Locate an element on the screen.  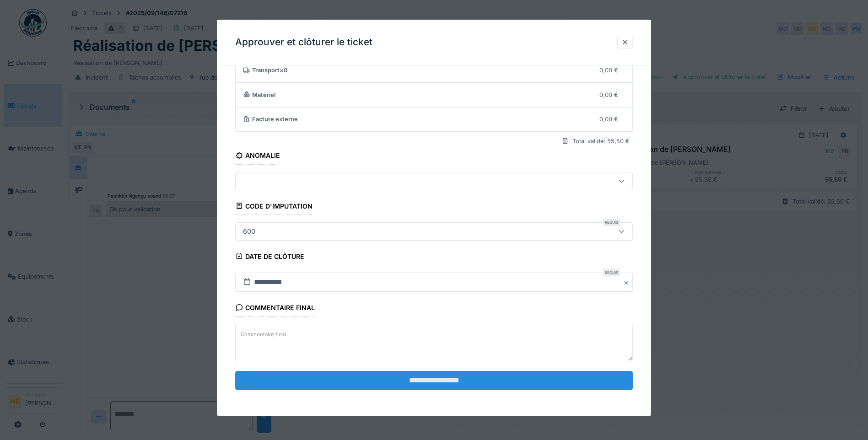
div: Transport × 0 is located at coordinates (418, 70).